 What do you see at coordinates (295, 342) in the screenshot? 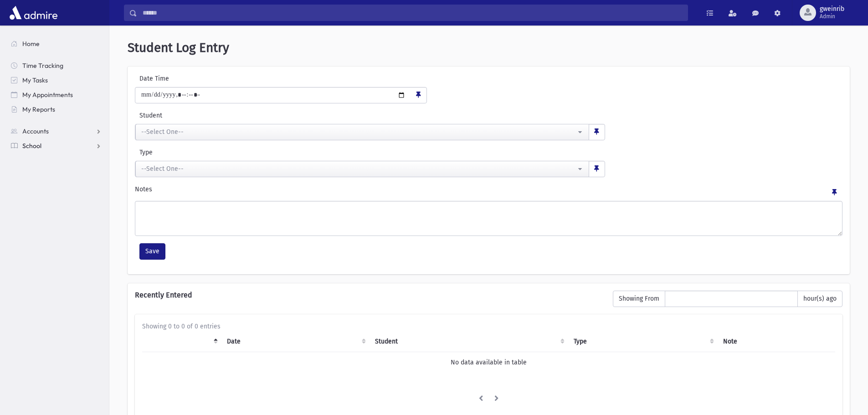
I see `th: Date: activate to sort column ascending` at bounding box center [295, 342].